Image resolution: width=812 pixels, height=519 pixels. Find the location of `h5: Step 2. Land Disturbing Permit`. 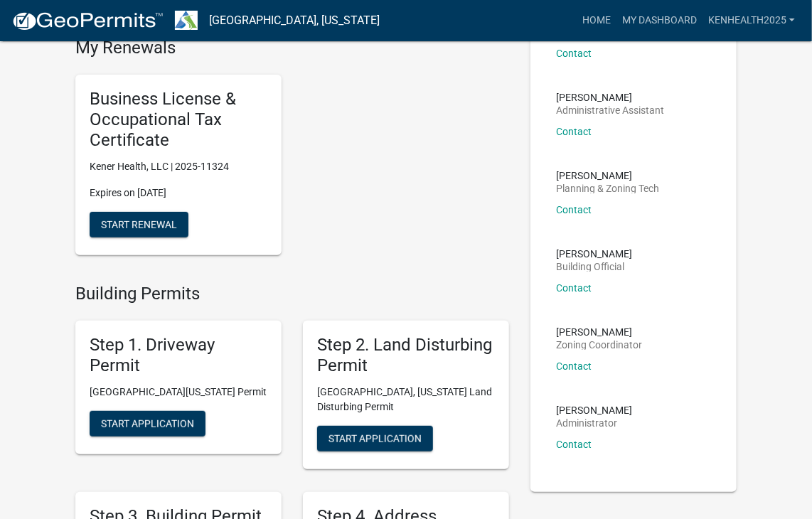

h5: Step 2. Land Disturbing Permit is located at coordinates (406, 356).